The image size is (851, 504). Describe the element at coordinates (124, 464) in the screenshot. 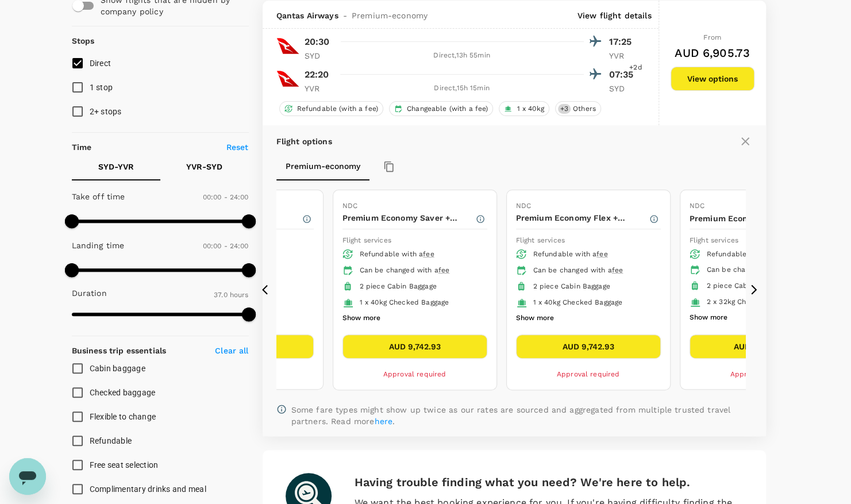

I see `span: Free seat selection` at that location.